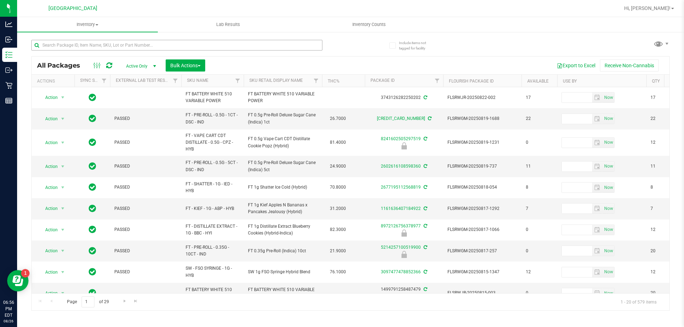 Image resolution: width=684 pixels, height=327 pixels. What do you see at coordinates (54, 81) in the screenshot?
I see `div: Actions` at bounding box center [54, 81].